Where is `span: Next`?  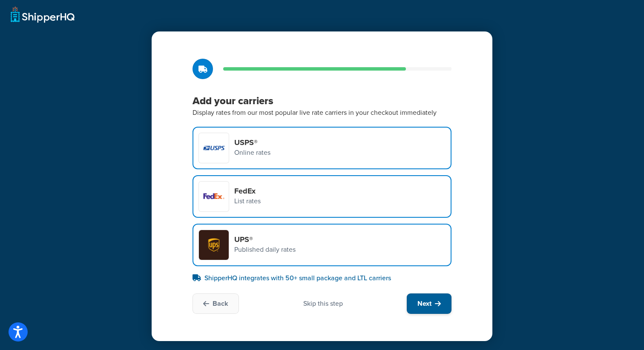 span: Next is located at coordinates (425, 304).